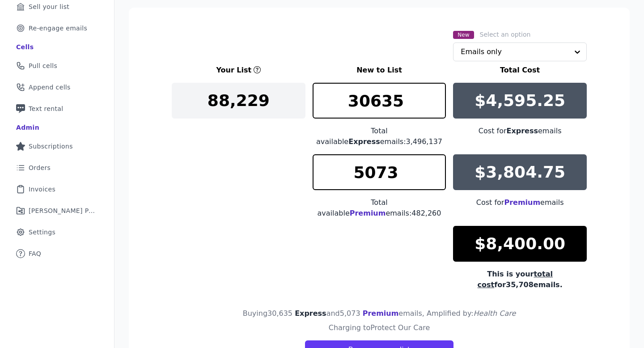 The image size is (644, 348). Describe the element at coordinates (49, 7) in the screenshot. I see `span: Sell your list` at that location.